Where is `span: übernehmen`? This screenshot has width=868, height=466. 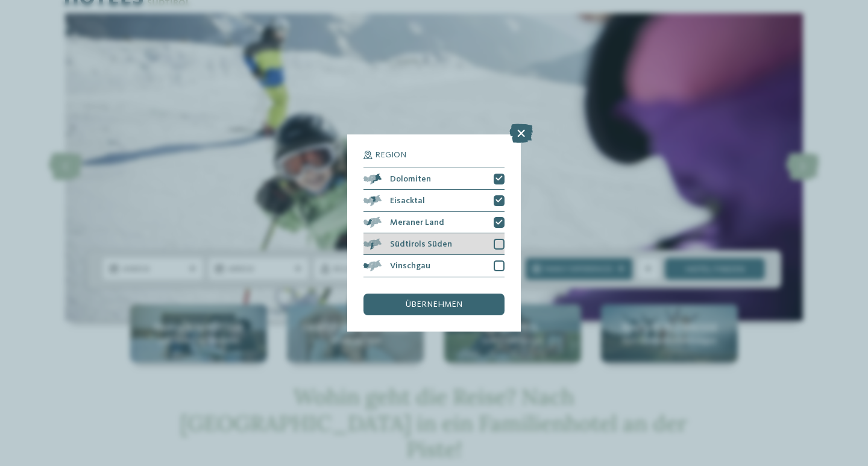
span: übernehmen is located at coordinates (434, 304).